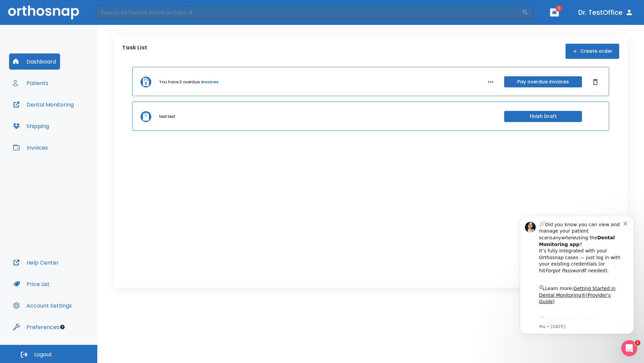  Describe the element at coordinates (59, 116) in the screenshot. I see `a: App Store` at that location.